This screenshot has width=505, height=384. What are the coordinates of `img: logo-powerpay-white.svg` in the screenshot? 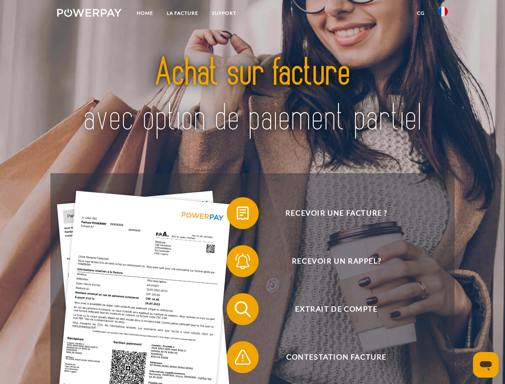 It's located at (89, 13).